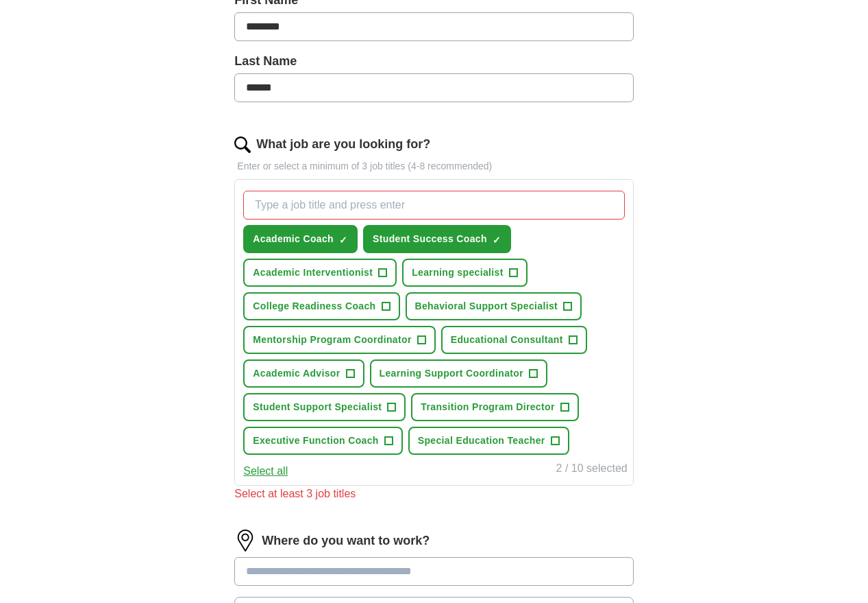 Image resolution: width=868 pixels, height=603 pixels. I want to click on button: Learning specialist, so click(465, 272).